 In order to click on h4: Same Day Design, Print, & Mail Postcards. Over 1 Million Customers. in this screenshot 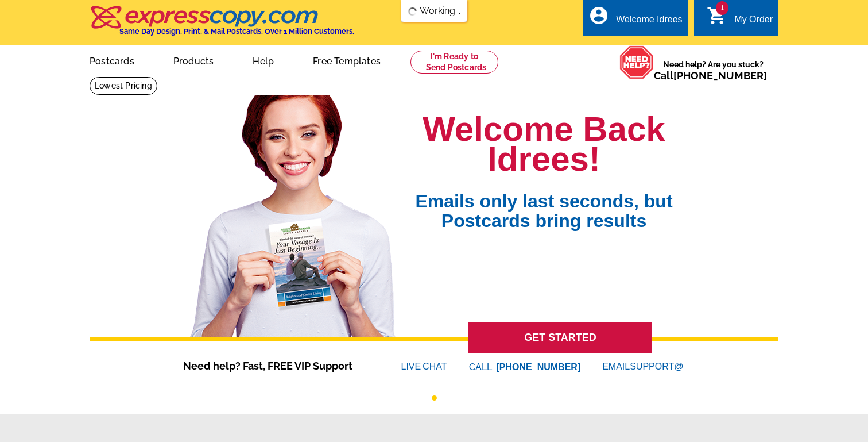, I will do `click(236, 31)`.